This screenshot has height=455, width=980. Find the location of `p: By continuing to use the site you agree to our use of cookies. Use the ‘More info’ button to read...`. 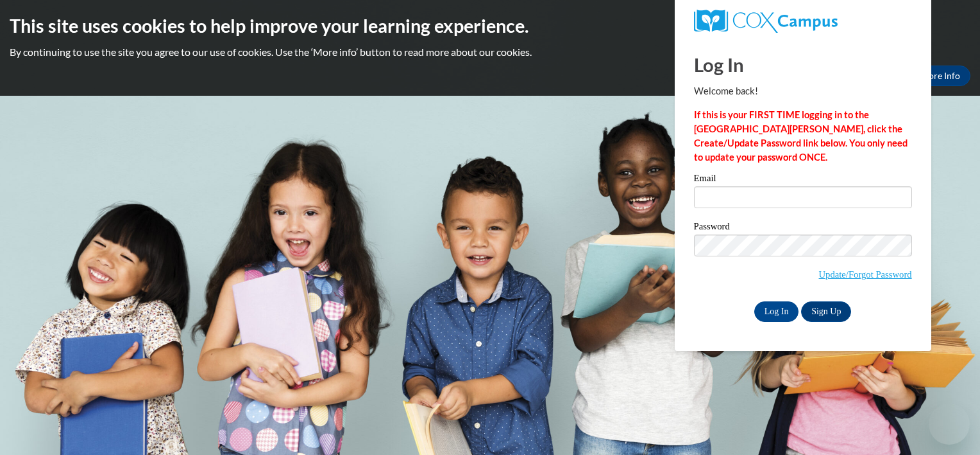

p: By continuing to use the site you agree to our use of cookies. Use the ‘More info’ button to read... is located at coordinates (490, 52).